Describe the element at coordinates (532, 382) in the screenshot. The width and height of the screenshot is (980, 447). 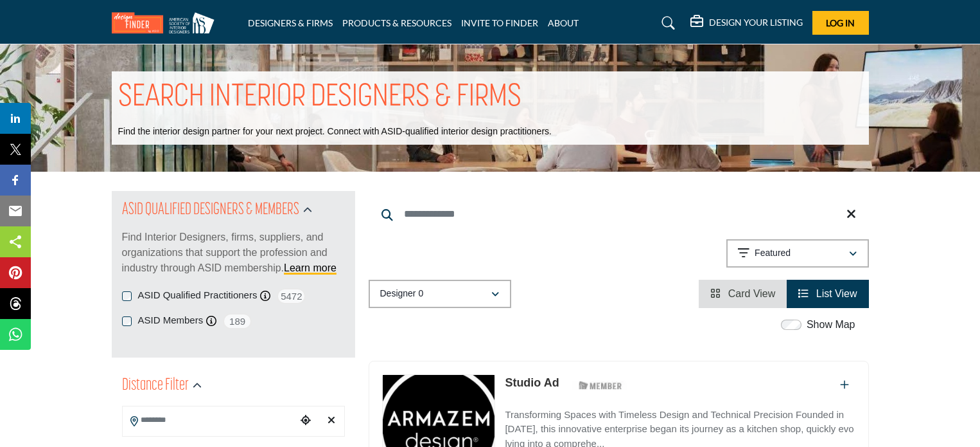
I see `p: Studio Ad` at that location.